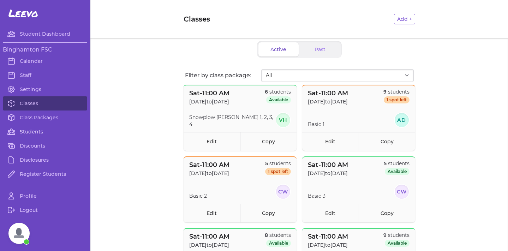 The height and width of the screenshot is (251, 508). What do you see at coordinates (45, 174) in the screenshot?
I see `a: Register Students` at bounding box center [45, 174].